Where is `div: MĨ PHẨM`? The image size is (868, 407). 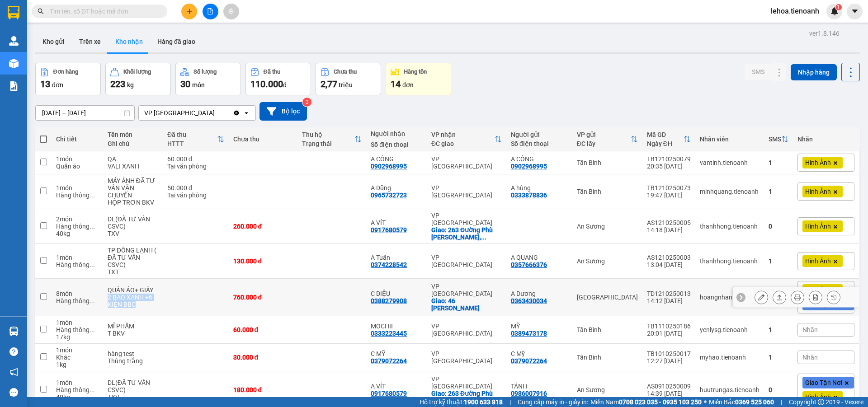 div: MĨ PHẨM is located at coordinates (133, 326).